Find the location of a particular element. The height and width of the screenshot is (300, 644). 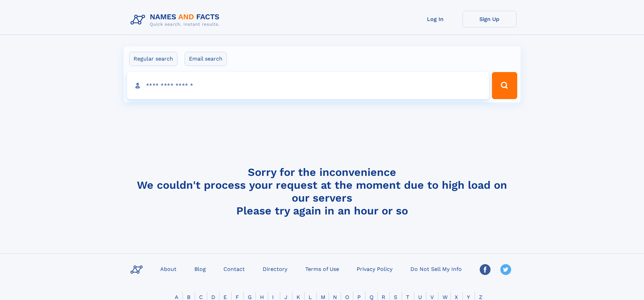

a: Privacy Policy is located at coordinates (375, 268).